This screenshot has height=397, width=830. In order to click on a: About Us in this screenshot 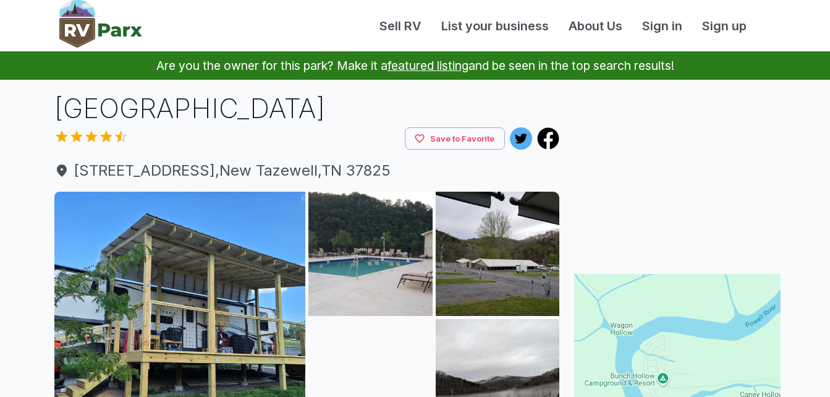, I will do `click(595, 26)`.